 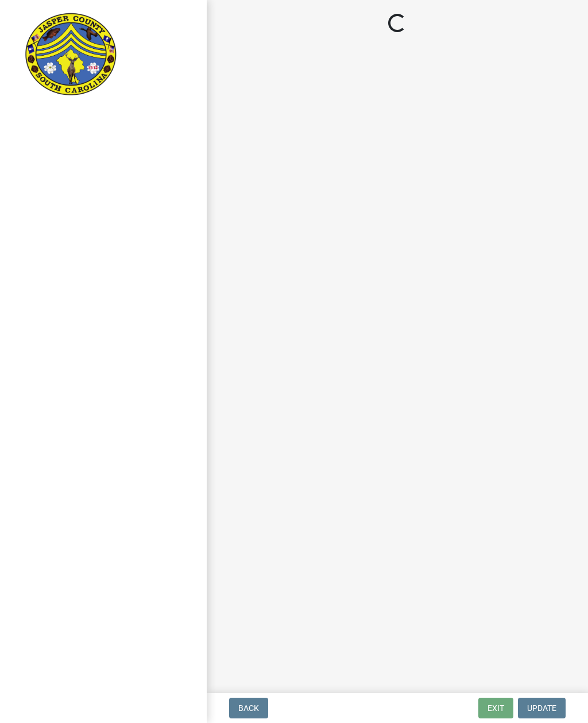 I want to click on button: Update, so click(x=542, y=709).